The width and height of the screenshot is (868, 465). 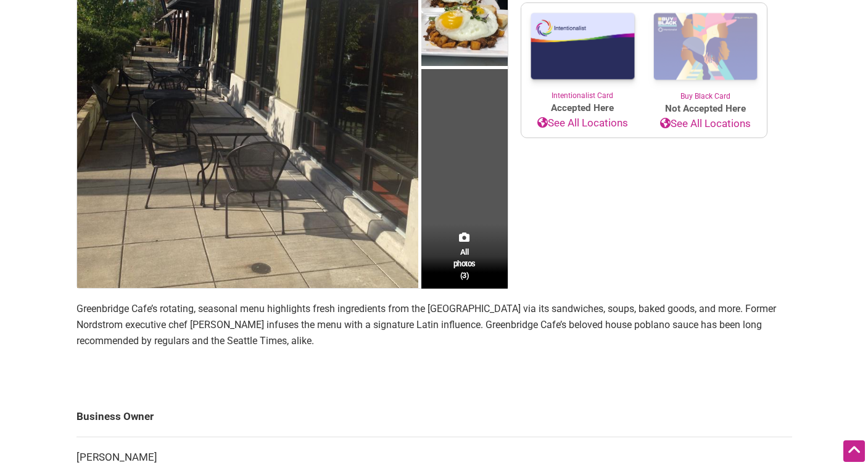 What do you see at coordinates (705, 108) in the screenshot?
I see `span: Not Accepted Here` at bounding box center [705, 108].